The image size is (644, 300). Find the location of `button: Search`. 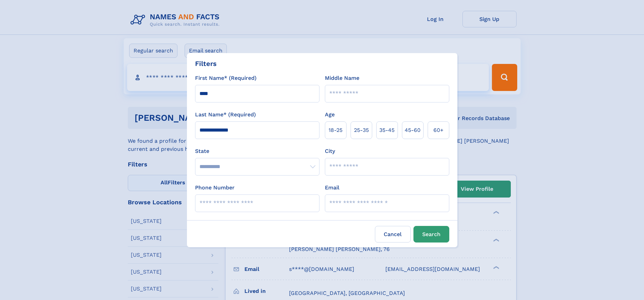

button: Search is located at coordinates (431, 234).